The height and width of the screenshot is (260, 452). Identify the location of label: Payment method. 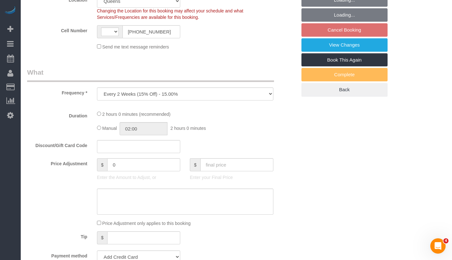
(57, 255).